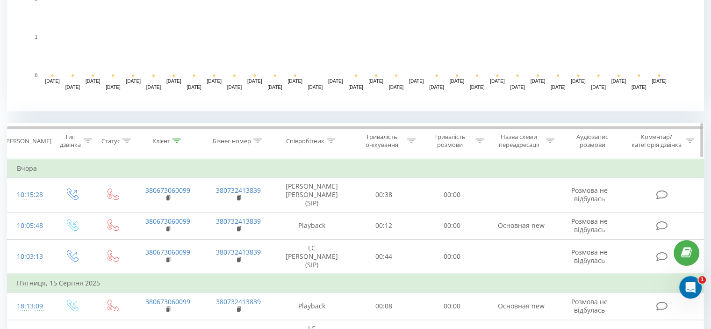  Describe the element at coordinates (305, 141) in the screenshot. I see `div: Співробітник` at that location.